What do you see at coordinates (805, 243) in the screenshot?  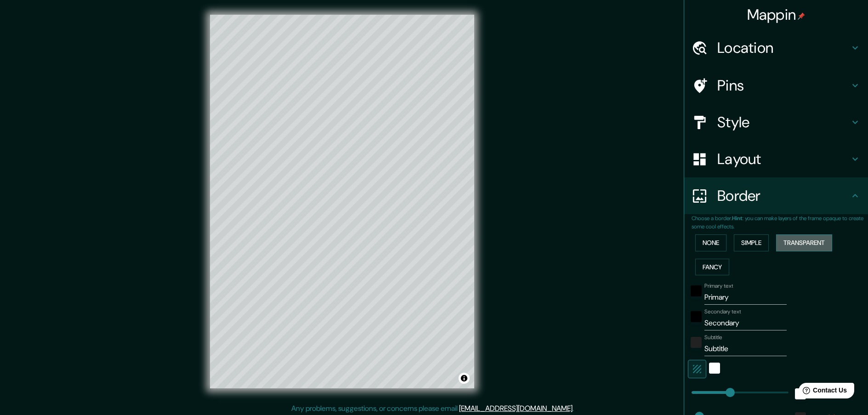 I see `button: Transparent` at bounding box center [805, 243].